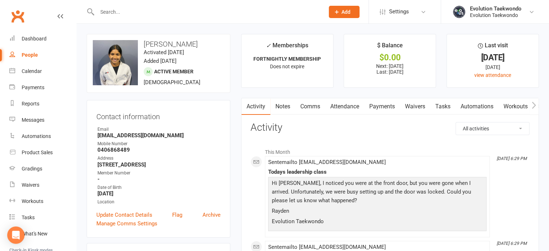 The height and width of the screenshot is (251, 549). What do you see at coordinates (390, 127) in the screenshot?
I see `h3: Activity` at bounding box center [390, 127].